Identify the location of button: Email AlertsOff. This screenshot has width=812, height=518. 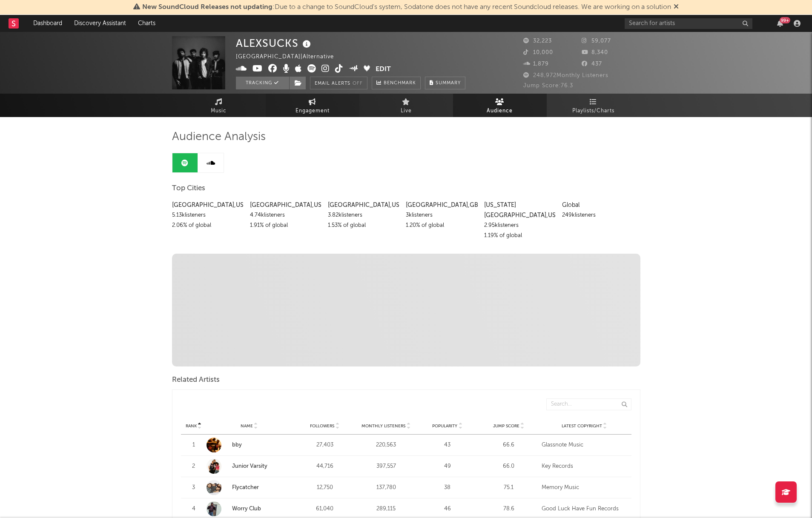
(338, 83).